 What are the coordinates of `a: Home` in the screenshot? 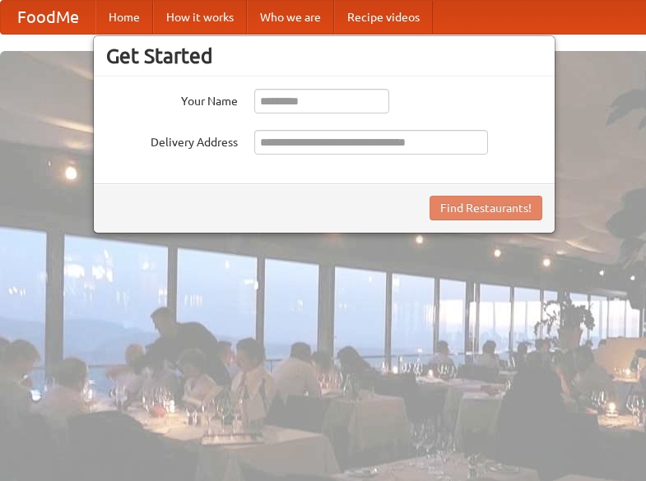 It's located at (124, 17).